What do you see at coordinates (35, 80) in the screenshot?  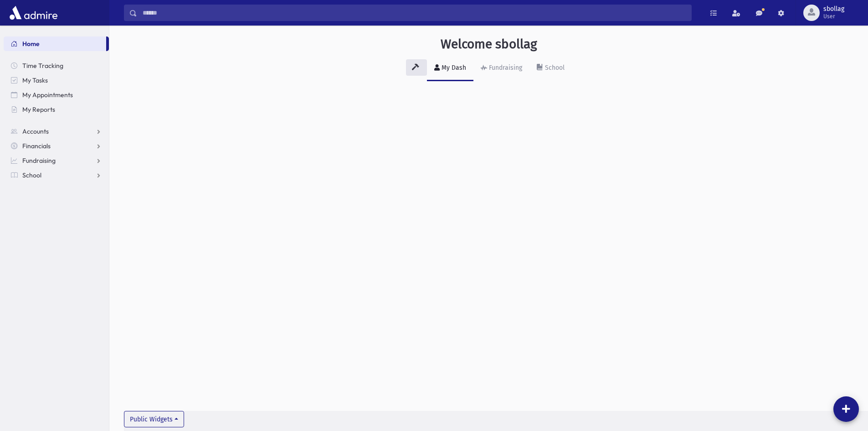 I see `span: My Tasks` at bounding box center [35, 80].